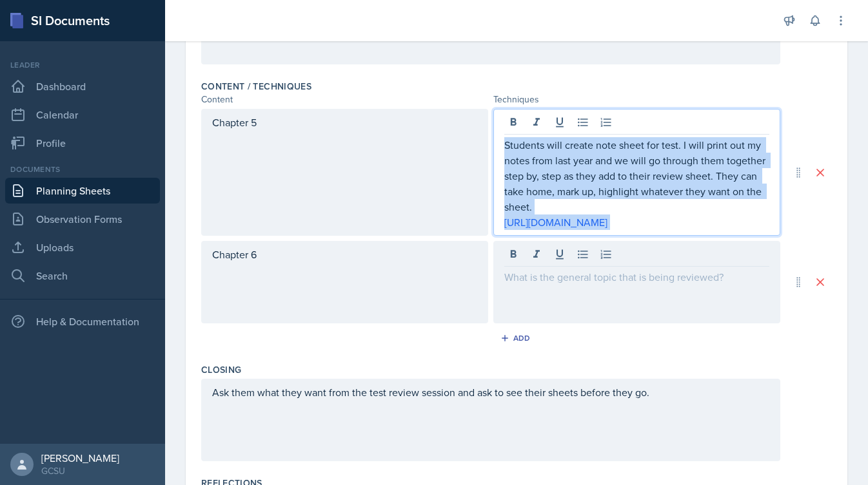 This screenshot has width=868, height=485. I want to click on a: Search, so click(83, 276).